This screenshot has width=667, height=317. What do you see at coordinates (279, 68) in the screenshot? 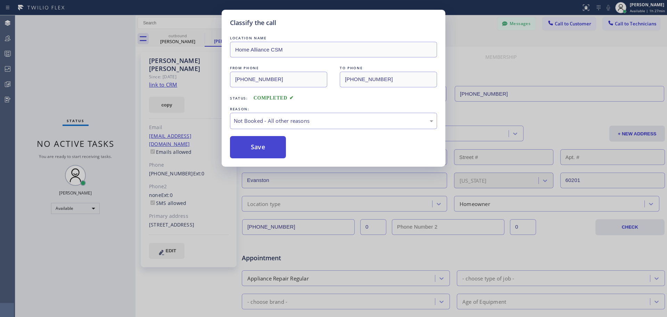
I see `div: FROM PHONE` at bounding box center [279, 68].